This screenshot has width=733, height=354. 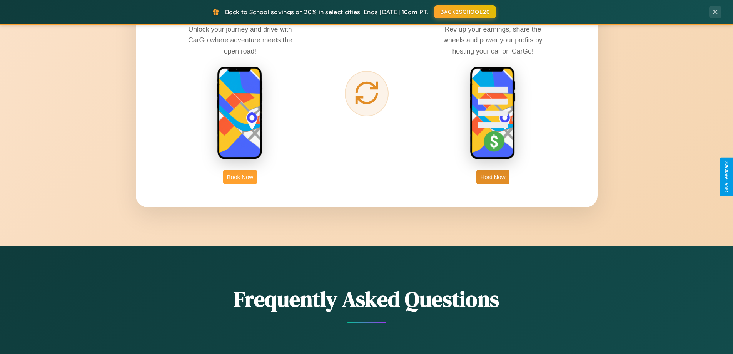 I want to click on button: BACK2SCHOOL20, so click(x=465, y=12).